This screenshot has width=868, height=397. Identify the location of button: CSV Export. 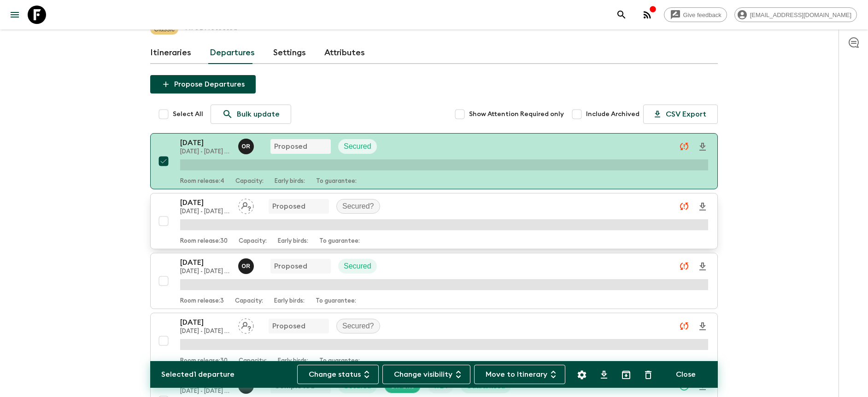
(681, 114).